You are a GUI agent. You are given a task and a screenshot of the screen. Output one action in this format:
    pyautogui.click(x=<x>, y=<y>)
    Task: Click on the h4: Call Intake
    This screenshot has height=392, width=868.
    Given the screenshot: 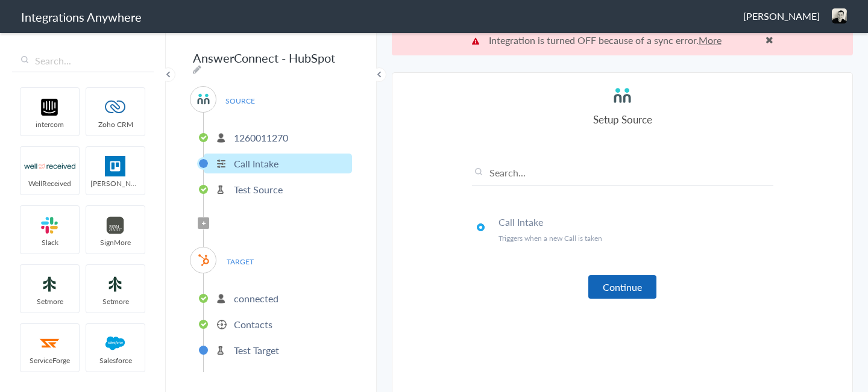 What is the action you would take?
    pyautogui.click(x=636, y=221)
    